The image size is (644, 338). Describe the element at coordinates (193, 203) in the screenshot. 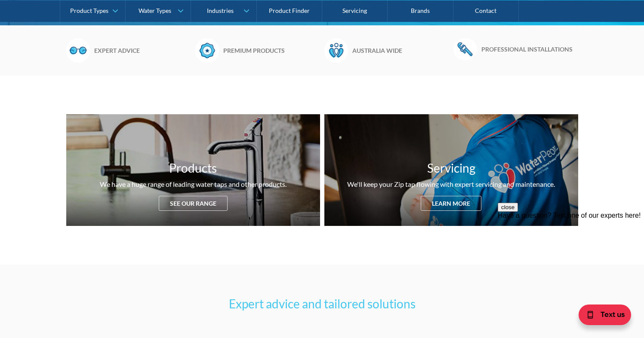

I see `div: See our range` at that location.